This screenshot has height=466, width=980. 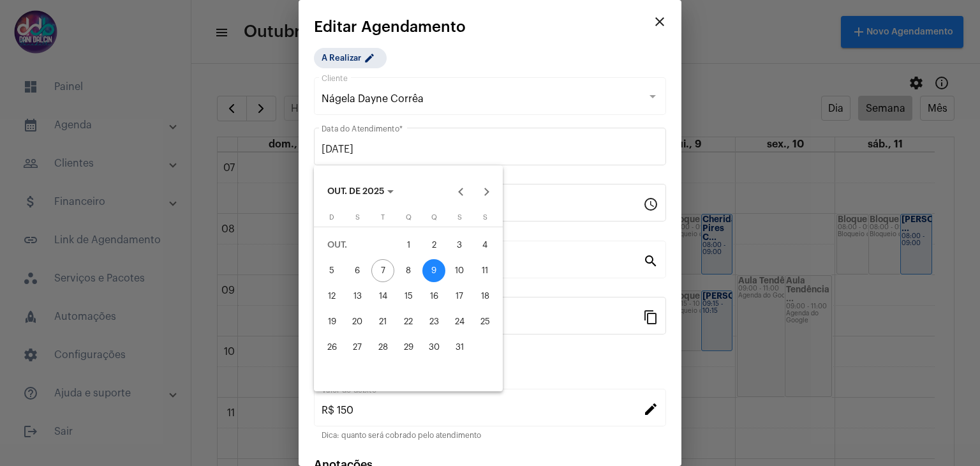 I want to click on button: 12 de outubro de 2025, so click(x=331, y=296).